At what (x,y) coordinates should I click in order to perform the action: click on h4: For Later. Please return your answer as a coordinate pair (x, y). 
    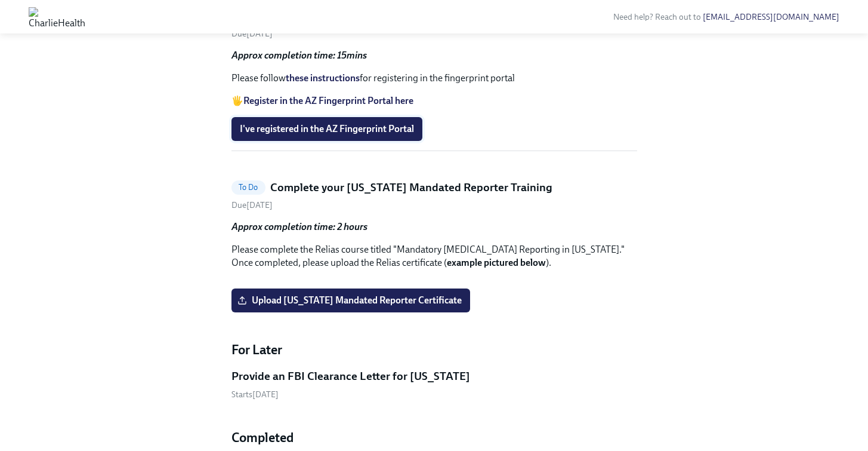
    Looking at the image, I should click on (434, 350).